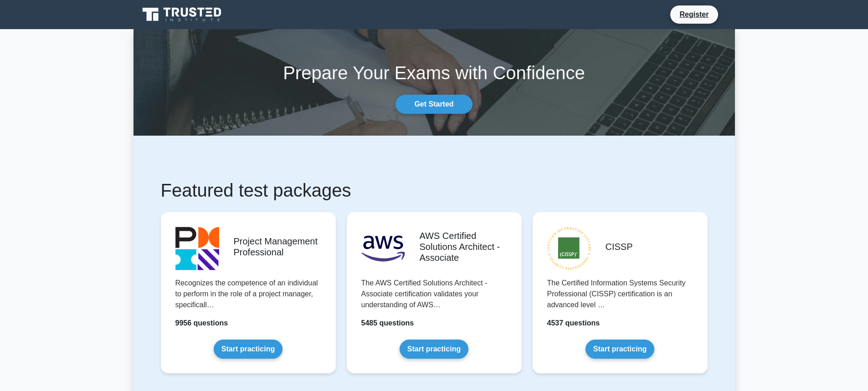  What do you see at coordinates (434, 191) in the screenshot?
I see `h1: Featured test packages` at bounding box center [434, 191].